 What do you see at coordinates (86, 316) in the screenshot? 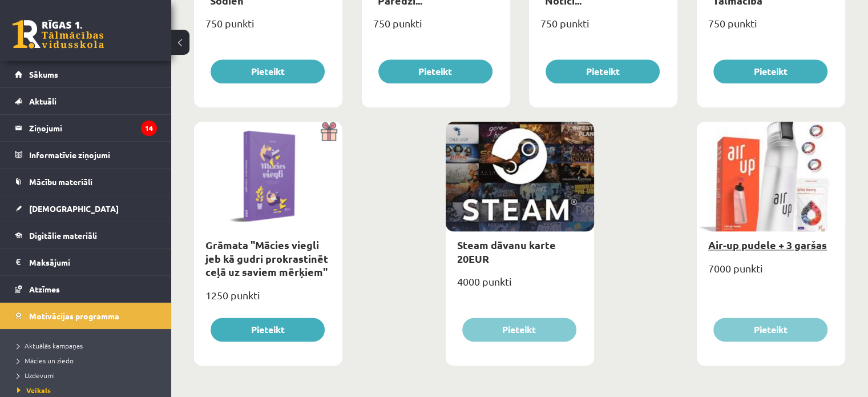
I see `a: Motivācijas programma` at bounding box center [86, 316].